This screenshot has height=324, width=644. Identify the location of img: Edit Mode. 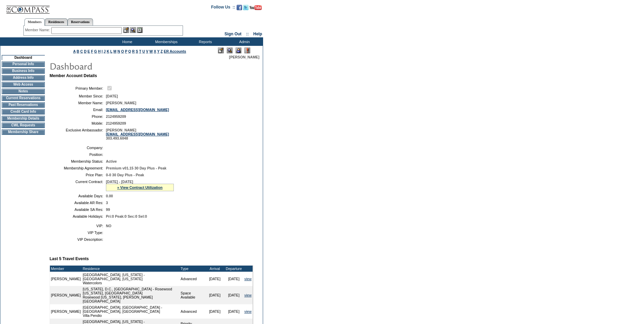
(220, 50).